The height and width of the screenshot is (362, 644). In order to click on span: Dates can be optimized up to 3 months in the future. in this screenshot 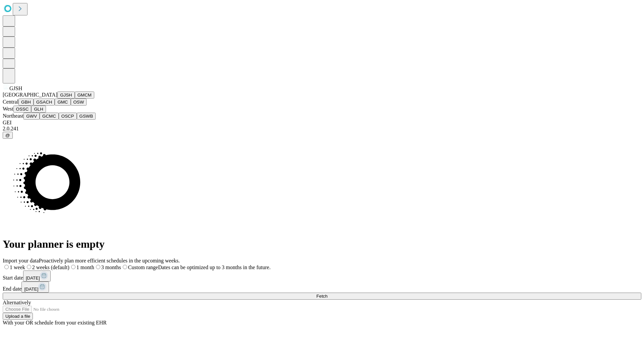, I will do `click(214, 267)`.